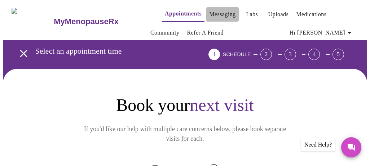  What do you see at coordinates (311, 14) in the screenshot?
I see `a: Medications` at bounding box center [311, 14].